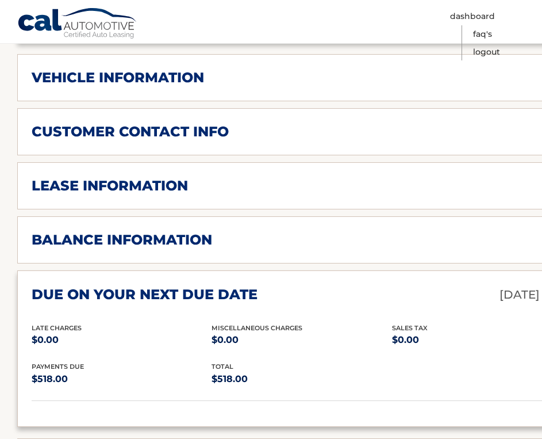  Describe the element at coordinates (410, 328) in the screenshot. I see `span: Sales Tax` at that location.